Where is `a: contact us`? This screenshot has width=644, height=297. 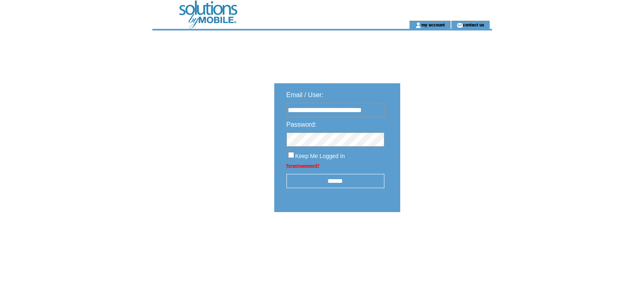 a: contact us is located at coordinates (474, 24).